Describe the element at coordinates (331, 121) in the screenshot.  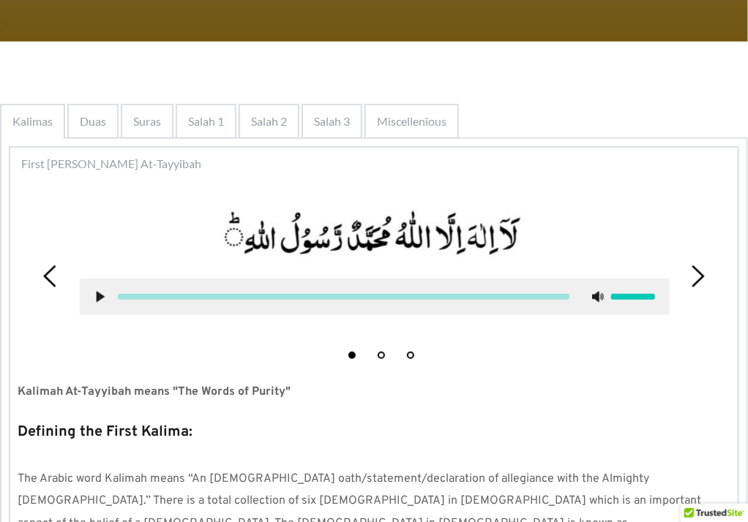
I see `span: Salah 3` at that location.